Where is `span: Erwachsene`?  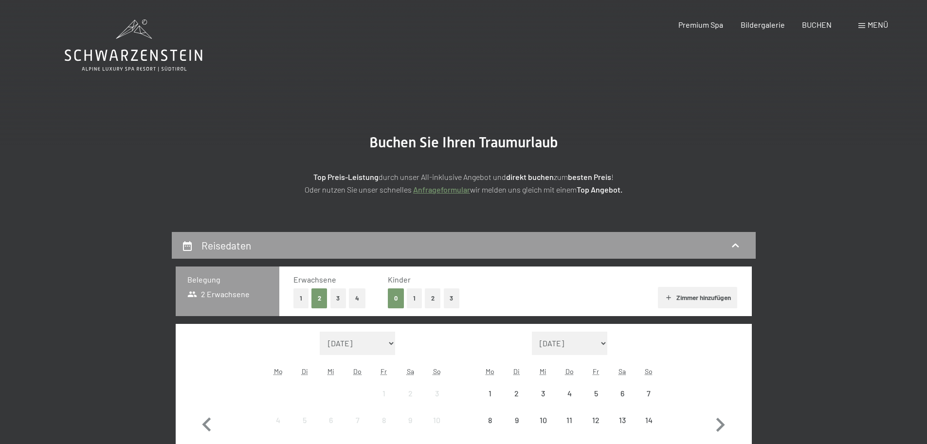 span: Erwachsene is located at coordinates (315, 279).